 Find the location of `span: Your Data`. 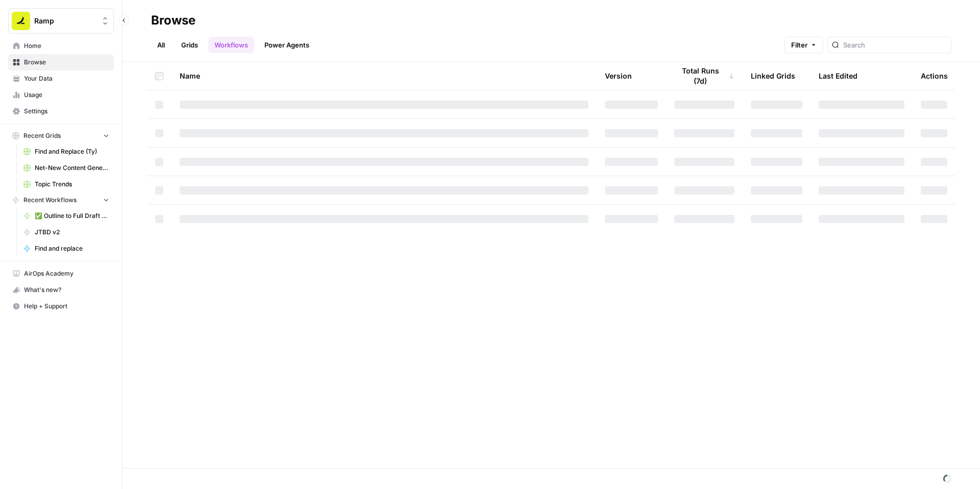

span: Your Data is located at coordinates (66, 79).